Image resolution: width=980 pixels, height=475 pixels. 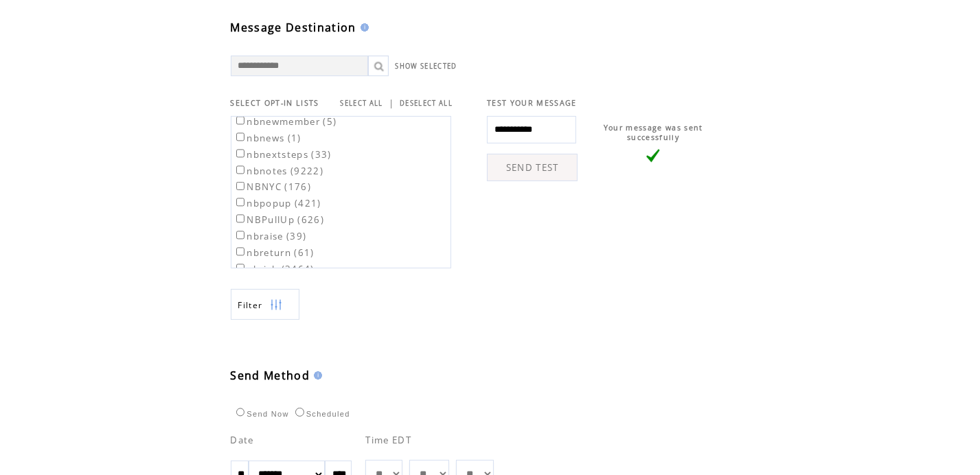 What do you see at coordinates (282, 154) in the screenshot?
I see `label: nbnextsteps (33)` at bounding box center [282, 154].